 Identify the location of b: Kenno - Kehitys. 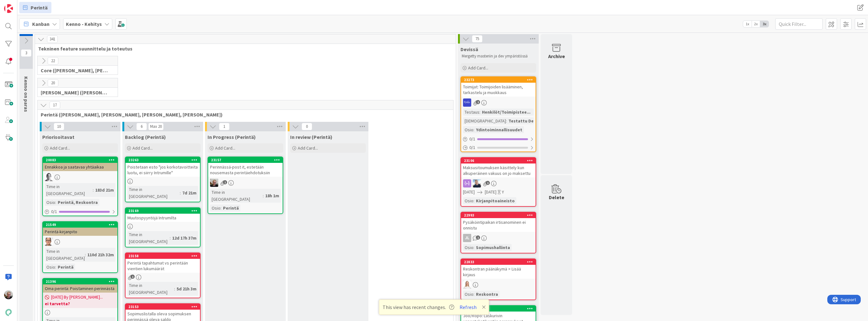
(84, 24).